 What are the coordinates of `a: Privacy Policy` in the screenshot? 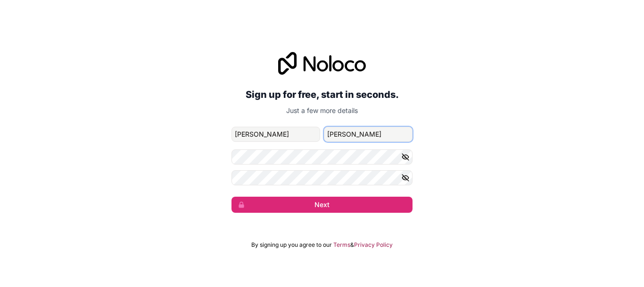 It's located at (374, 244).